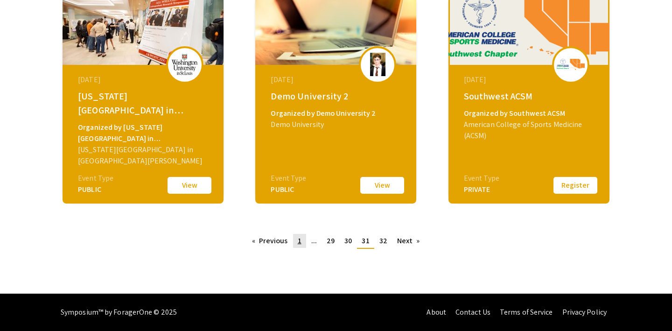 Image resolution: width=672 pixels, height=331 pixels. What do you see at coordinates (437, 312) in the screenshot?
I see `a: About` at bounding box center [437, 312].